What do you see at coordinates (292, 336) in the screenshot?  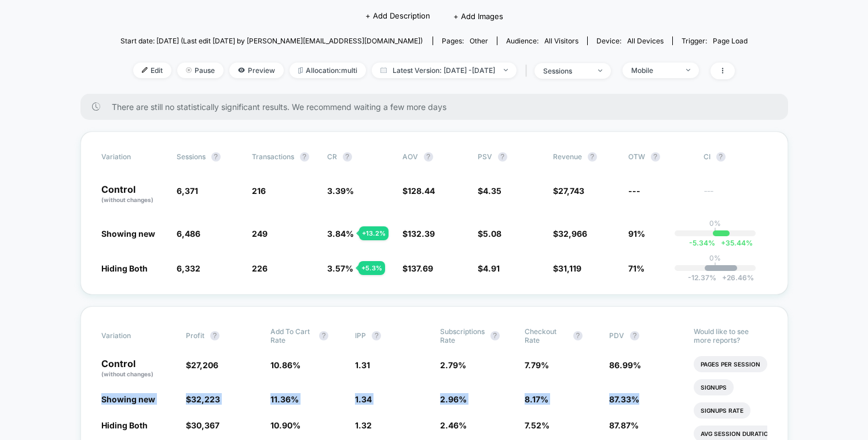 I see `span: Add To Cart Rate` at bounding box center [292, 336].